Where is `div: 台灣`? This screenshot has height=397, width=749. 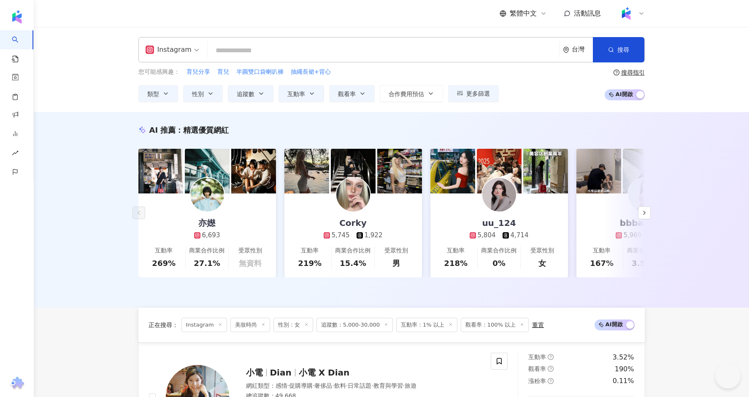 div: 台灣 is located at coordinates (582, 49).